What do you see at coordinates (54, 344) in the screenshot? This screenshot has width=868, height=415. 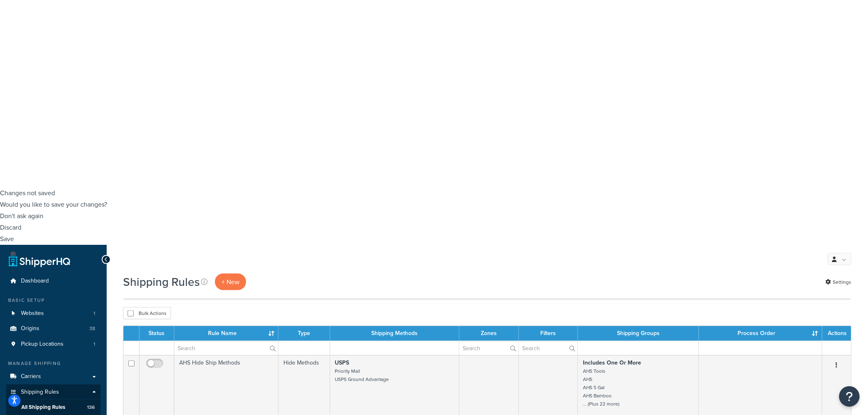 I see `a: Pickup Locations 1` at bounding box center [54, 344].